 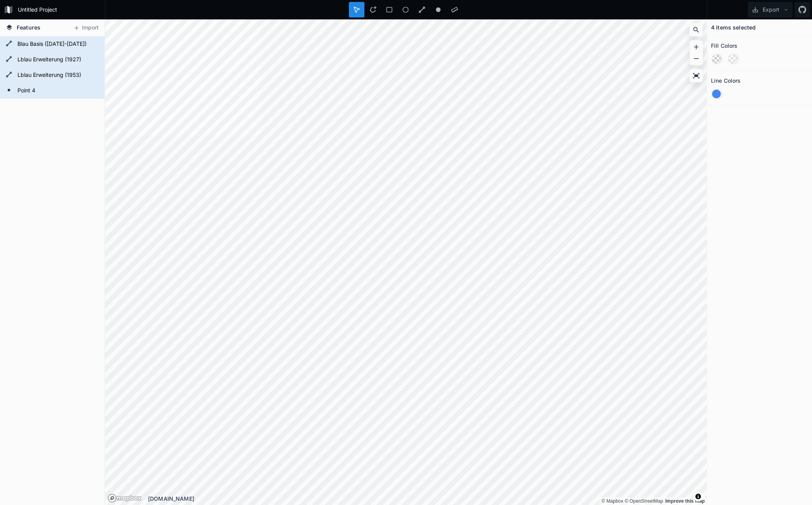 What do you see at coordinates (685, 501) in the screenshot?
I see `a: Map feedback` at bounding box center [685, 501].